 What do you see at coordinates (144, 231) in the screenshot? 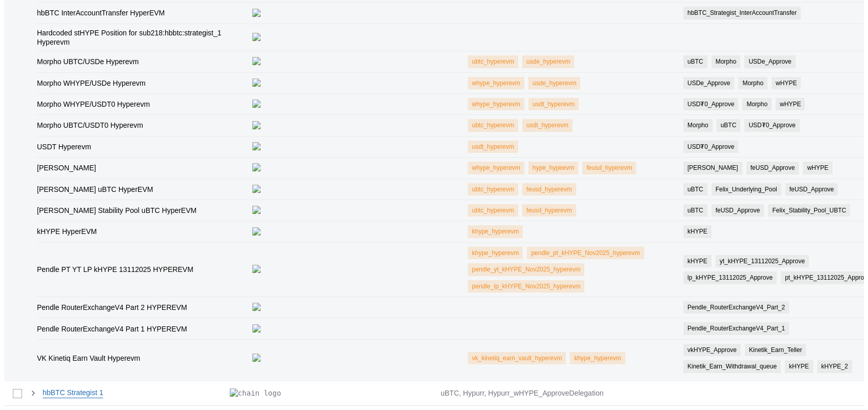
I see `div: kHYPE HyperEVM` at bounding box center [144, 231].